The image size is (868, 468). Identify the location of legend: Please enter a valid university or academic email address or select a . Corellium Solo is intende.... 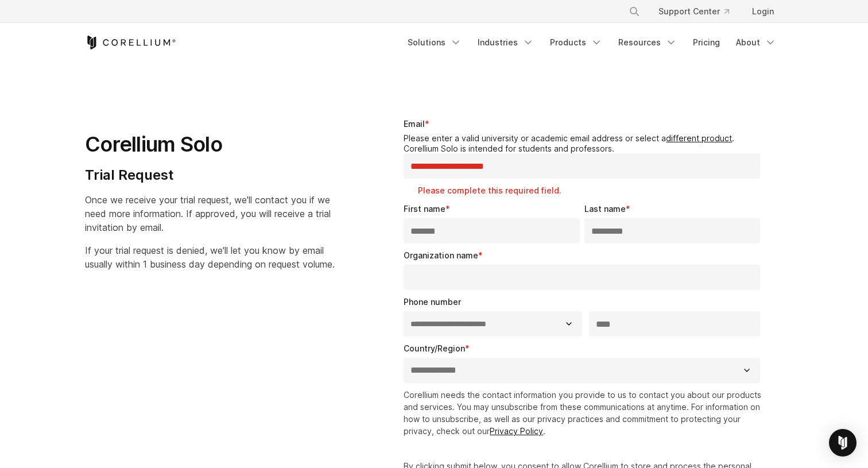
(584, 143).